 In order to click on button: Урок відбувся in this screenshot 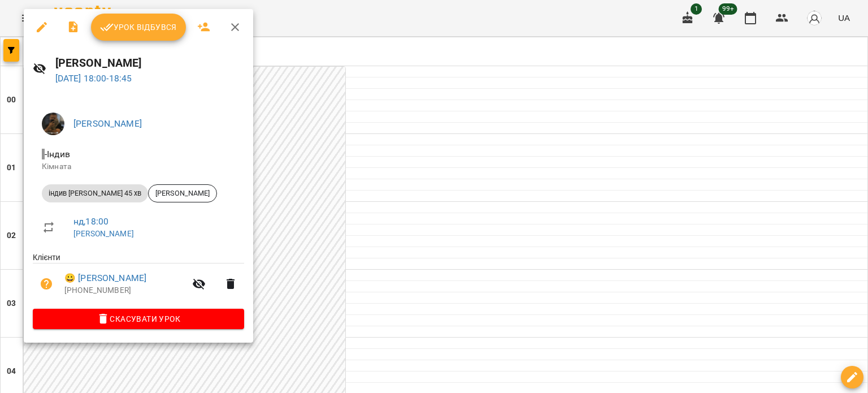, I will do `click(138, 27)`.